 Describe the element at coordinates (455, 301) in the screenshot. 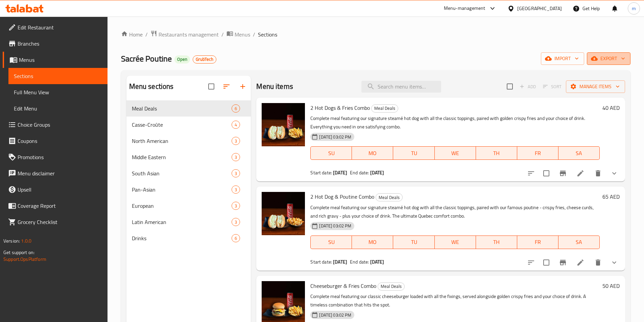

I see `p: Complete meal featuring our classic cheeseburger loaded with all the fixings, served alongside go...` at that location.